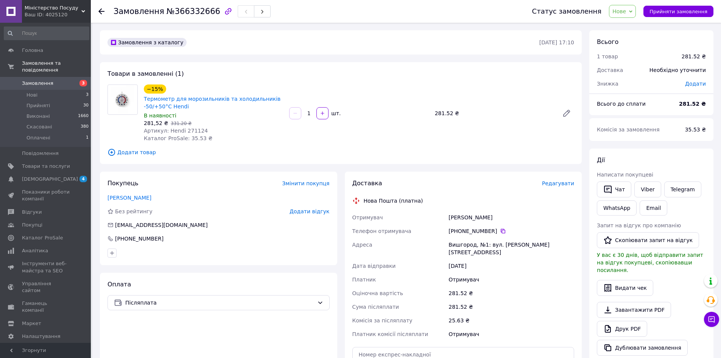 The width and height of the screenshot is (721, 358). I want to click on span: Оціночна вартість, so click(378, 293).